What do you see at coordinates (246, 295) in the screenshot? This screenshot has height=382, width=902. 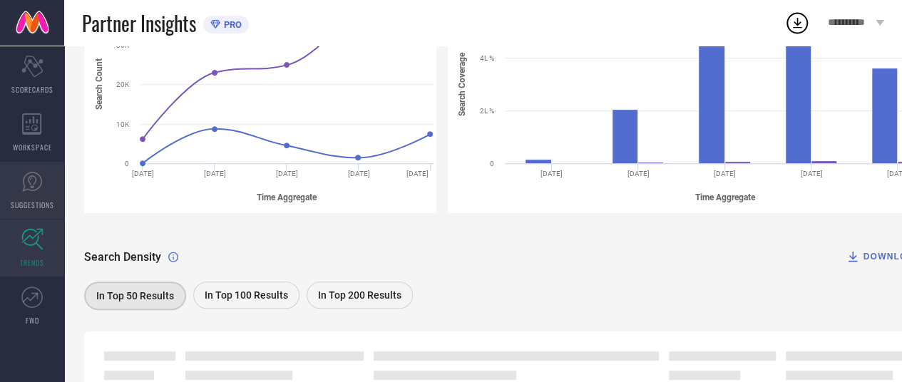 I see `span: In Top 100 Results` at bounding box center [246, 295].